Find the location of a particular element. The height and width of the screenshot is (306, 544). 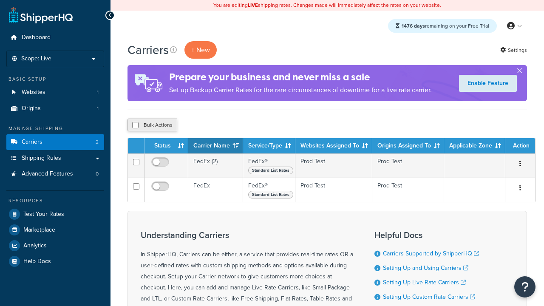

span: Dashboard is located at coordinates (36, 37).